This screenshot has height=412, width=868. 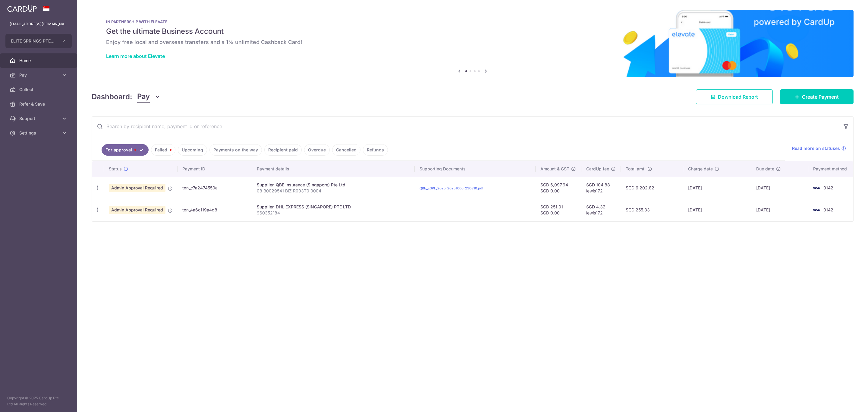 What do you see at coordinates (636, 169) in the screenshot?
I see `span: Total amt.` at bounding box center [636, 169].